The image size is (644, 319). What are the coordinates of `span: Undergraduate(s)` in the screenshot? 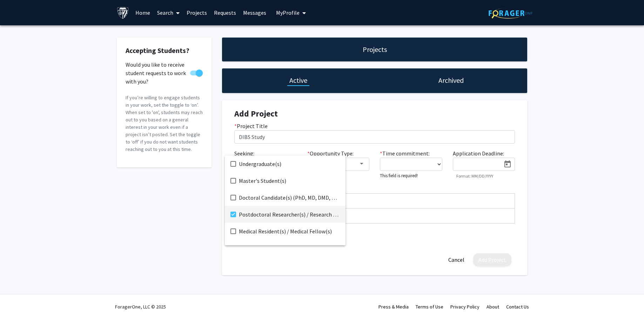 It's located at (289, 164).